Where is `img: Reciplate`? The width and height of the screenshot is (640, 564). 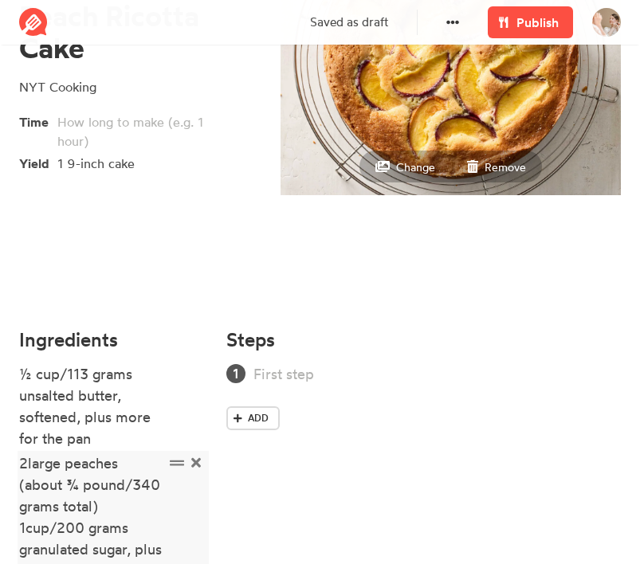
img: Reciplate is located at coordinates (33, 22).